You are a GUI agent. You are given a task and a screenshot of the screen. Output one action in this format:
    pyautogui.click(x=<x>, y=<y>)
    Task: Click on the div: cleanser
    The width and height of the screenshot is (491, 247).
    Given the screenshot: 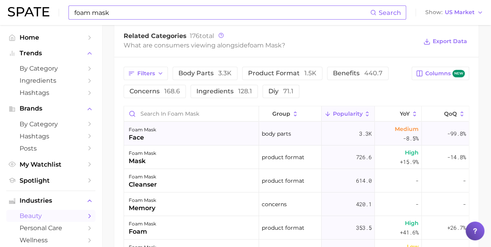 What is the action you would take?
    pyautogui.click(x=143, y=184)
    